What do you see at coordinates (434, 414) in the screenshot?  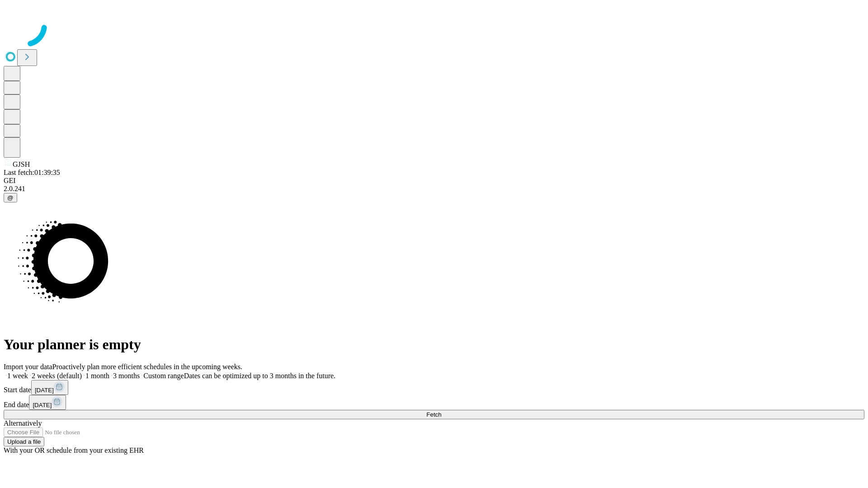 I see `button: Fetch` at bounding box center [434, 414].